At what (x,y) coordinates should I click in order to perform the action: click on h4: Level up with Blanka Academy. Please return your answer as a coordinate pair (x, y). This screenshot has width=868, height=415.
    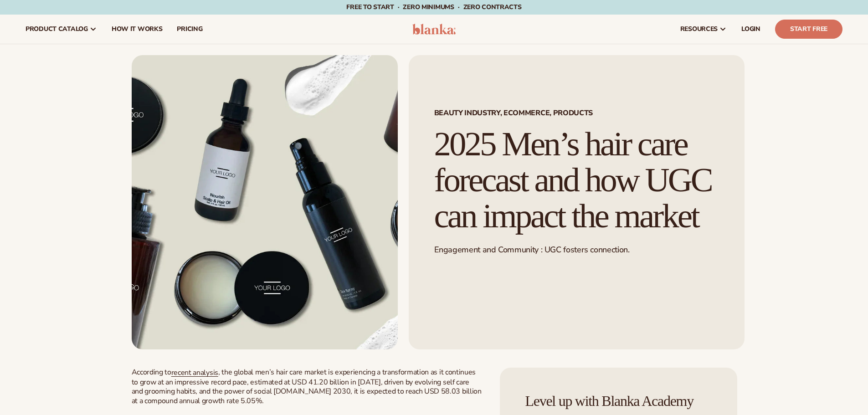
    Looking at the image, I should click on (619, 401).